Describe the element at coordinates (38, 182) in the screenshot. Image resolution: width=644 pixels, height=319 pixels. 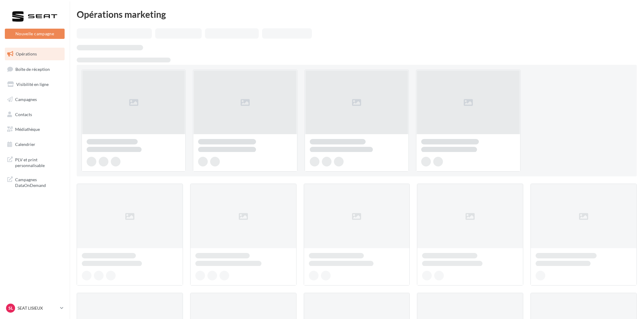
I see `span: Campagnes DataOnDemand` at that location.